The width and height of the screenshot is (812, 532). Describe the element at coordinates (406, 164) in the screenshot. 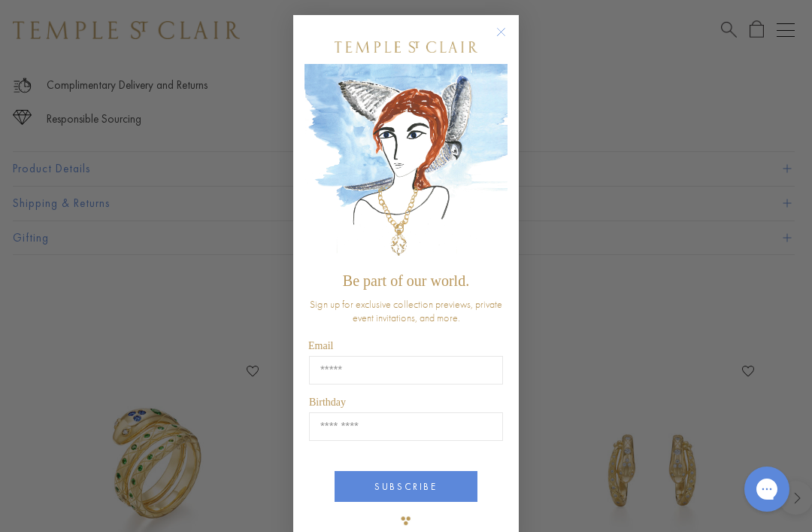

I see `img: c4a9eb12-d91a-4d4a-8ee0-386386f4f338.jpeg` at that location.